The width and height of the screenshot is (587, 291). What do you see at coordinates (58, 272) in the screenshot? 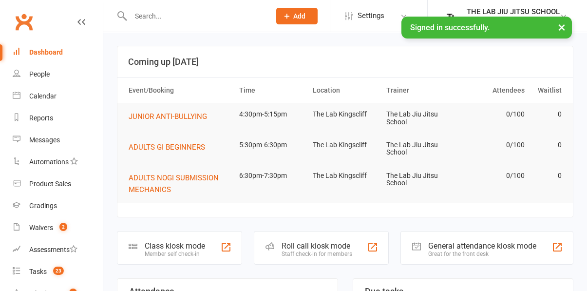
I see `a: Tasks 23` at bounding box center [58, 272].